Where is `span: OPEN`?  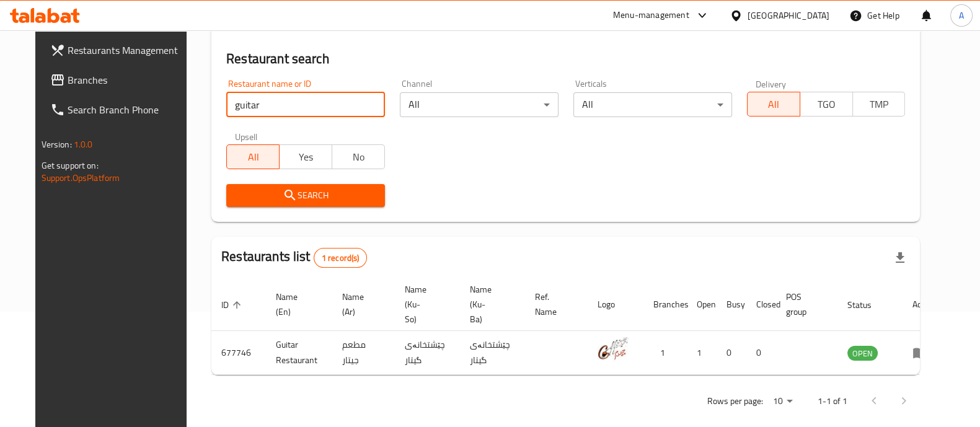 span: OPEN is located at coordinates (862, 354).